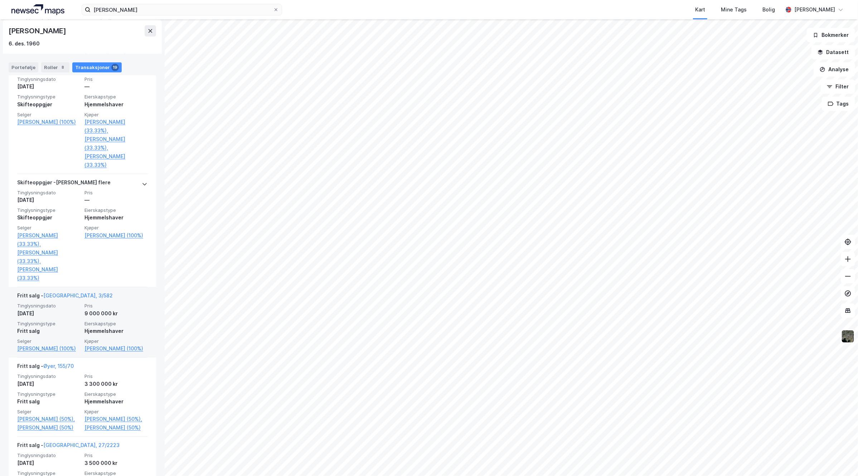 The image size is (858, 476). Describe the element at coordinates (116, 314) in the screenshot. I see `div: 9 000 000 kr` at that location.